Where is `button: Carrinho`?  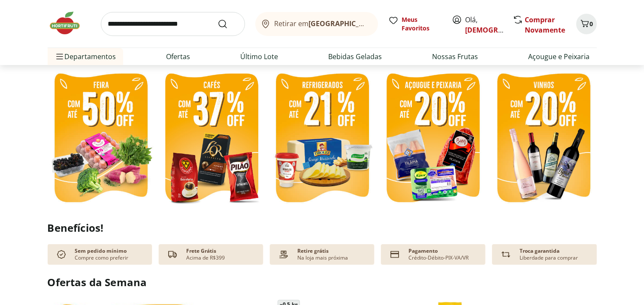
button: Carrinho is located at coordinates (587, 24).